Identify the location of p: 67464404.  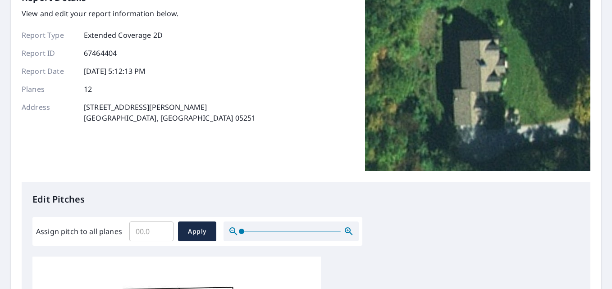
(100, 53).